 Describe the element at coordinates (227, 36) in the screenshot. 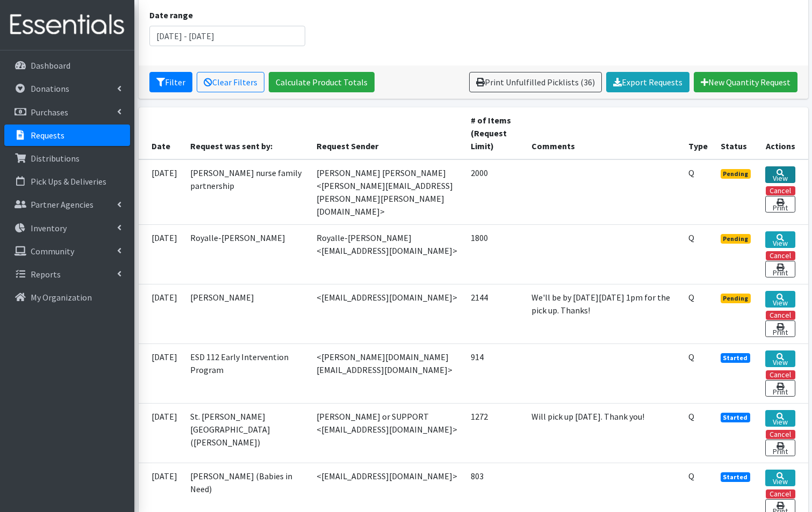

I see `input: January 1, 2011 - December 31, 2011` at that location.